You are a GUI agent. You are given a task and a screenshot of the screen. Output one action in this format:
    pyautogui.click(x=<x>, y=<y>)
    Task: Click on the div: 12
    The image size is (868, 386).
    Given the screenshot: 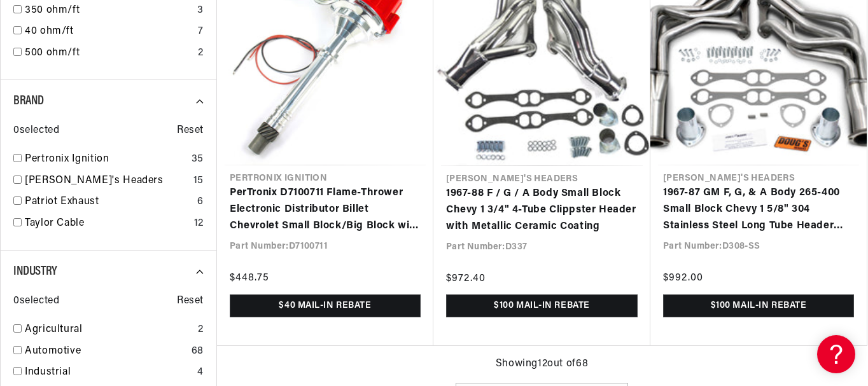 What is the action you would take?
    pyautogui.click(x=199, y=224)
    